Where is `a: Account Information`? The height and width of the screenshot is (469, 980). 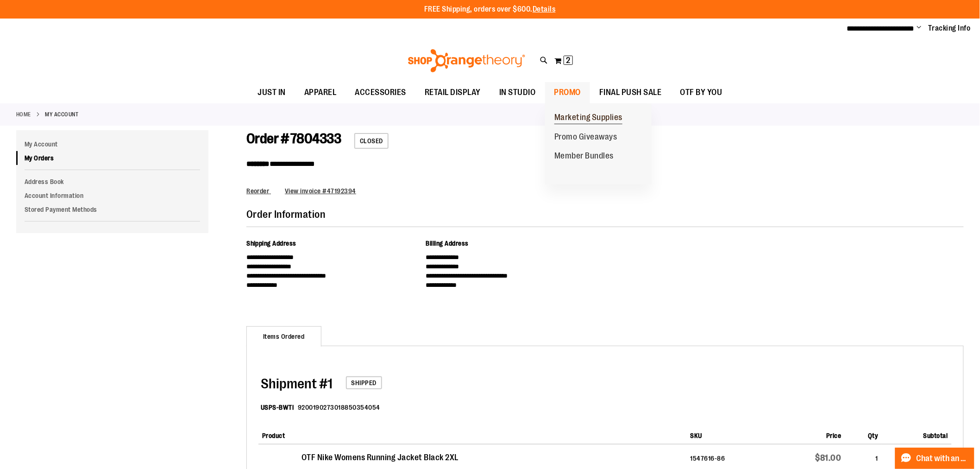
a: Account Information is located at coordinates (112, 196).